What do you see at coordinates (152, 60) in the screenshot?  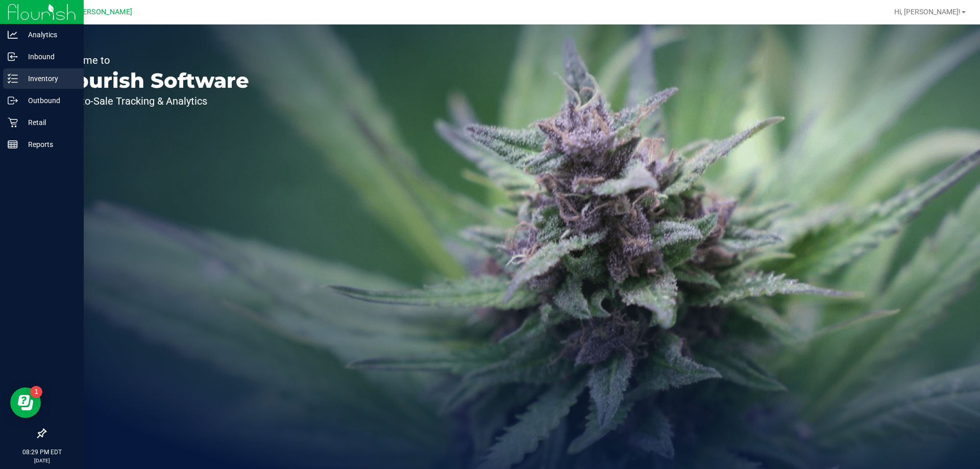 I see `p: Welcome to` at bounding box center [152, 60].